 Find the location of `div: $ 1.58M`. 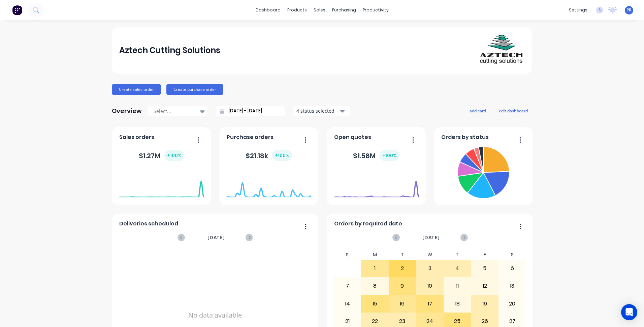

div: $ 1.58M is located at coordinates (376, 155).